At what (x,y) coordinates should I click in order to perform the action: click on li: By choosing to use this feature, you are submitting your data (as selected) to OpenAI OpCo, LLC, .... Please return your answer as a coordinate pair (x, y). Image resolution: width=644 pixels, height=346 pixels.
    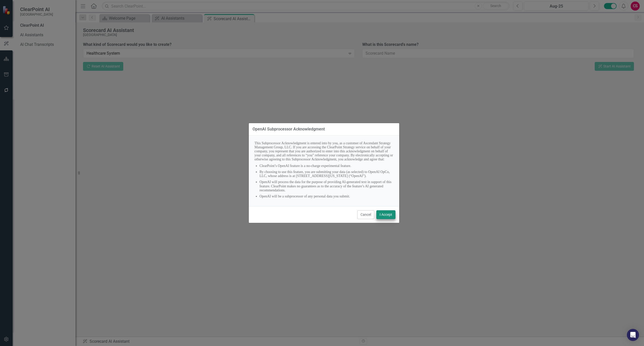
    Looking at the image, I should click on (327, 174).